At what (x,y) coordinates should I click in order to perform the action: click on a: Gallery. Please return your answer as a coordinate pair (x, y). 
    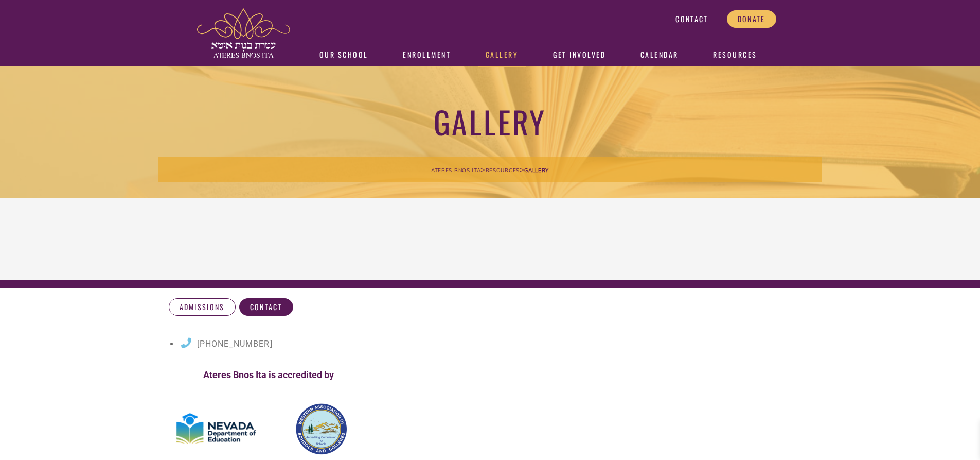
    Looking at the image, I should click on (502, 55).